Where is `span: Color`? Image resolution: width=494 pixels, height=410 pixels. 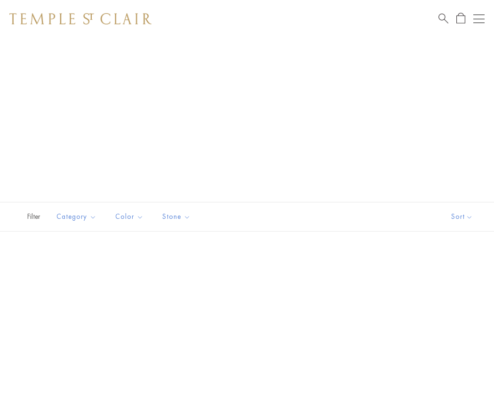
span: Color is located at coordinates (130, 217).